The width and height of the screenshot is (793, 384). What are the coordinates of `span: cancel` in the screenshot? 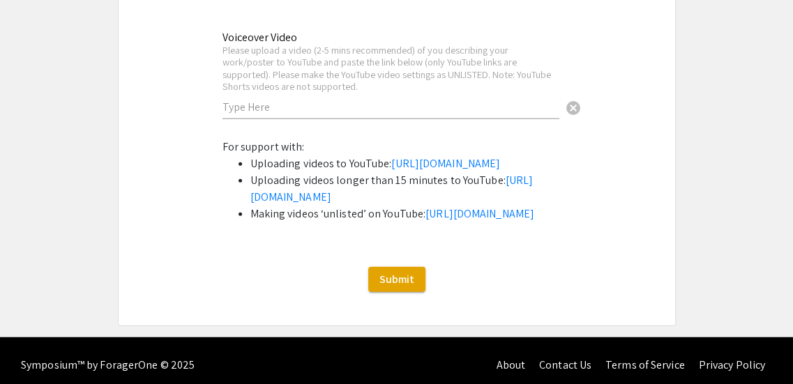 It's located at (574, 108).